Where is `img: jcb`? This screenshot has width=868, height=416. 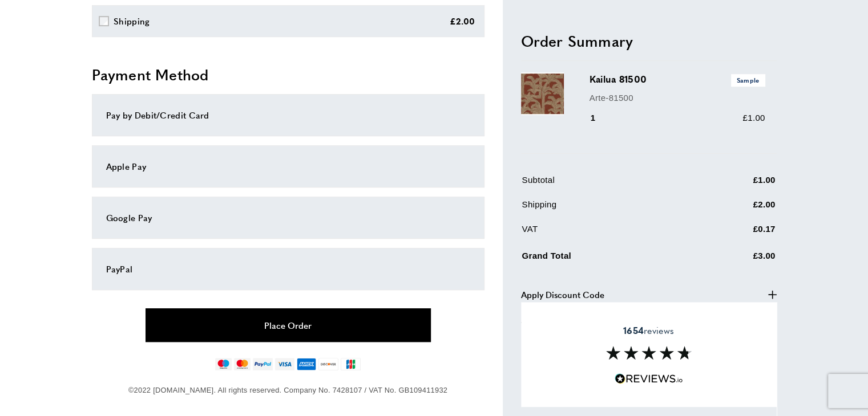
img: jcb is located at coordinates (351, 364).